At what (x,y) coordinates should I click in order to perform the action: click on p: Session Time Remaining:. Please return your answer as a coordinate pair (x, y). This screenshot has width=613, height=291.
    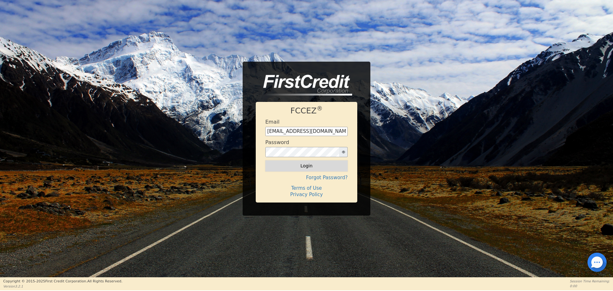
    Looking at the image, I should click on (589, 281).